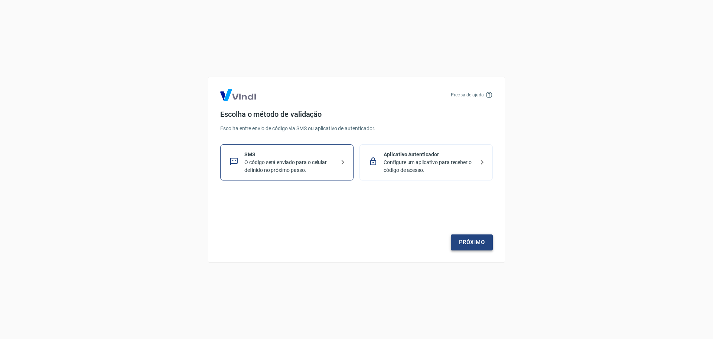 The width and height of the screenshot is (713, 339). Describe the element at coordinates (287, 162) in the screenshot. I see `div: SMSO código será enviado para o celular definido no próximo passo.` at that location.